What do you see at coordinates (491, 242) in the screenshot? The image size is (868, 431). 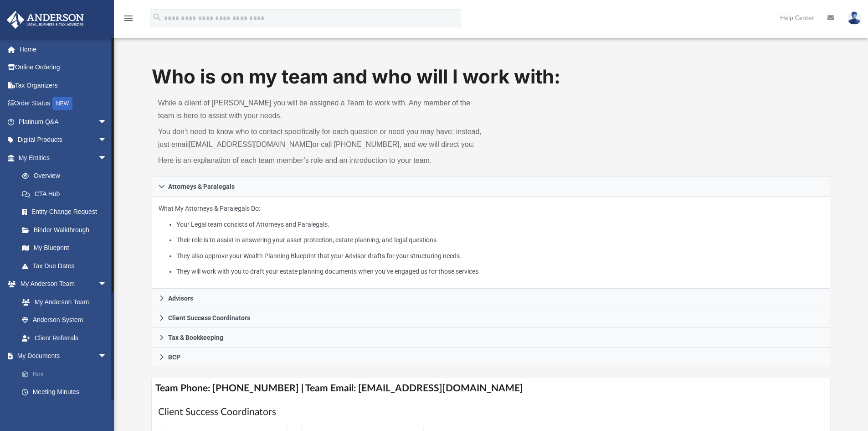 I see `div: Attorneys & Paralegals` at bounding box center [491, 242].